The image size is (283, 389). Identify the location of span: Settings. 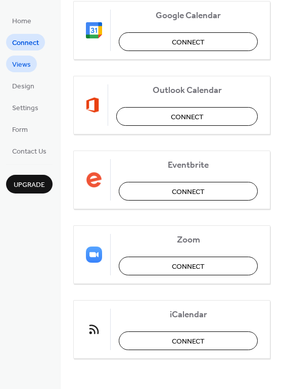
(25, 108).